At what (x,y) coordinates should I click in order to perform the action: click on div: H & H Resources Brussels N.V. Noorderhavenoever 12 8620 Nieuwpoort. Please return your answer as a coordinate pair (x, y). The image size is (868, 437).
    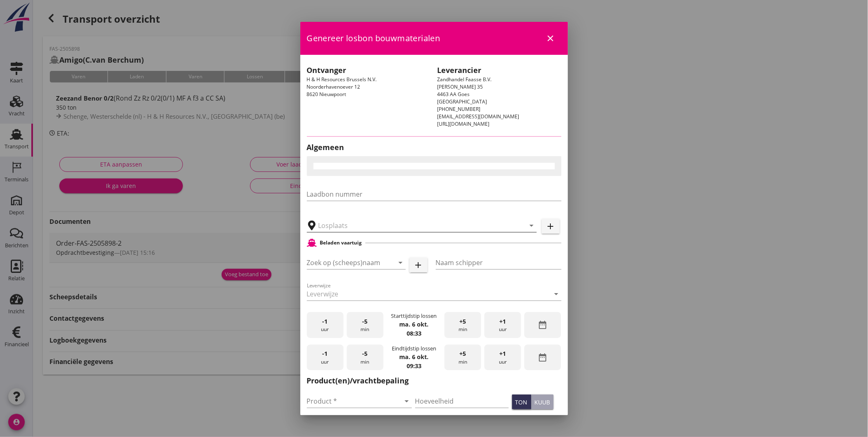
    Looking at the image, I should click on (369, 96).